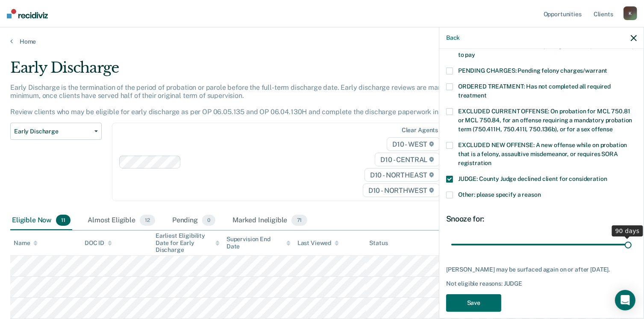 The width and height of the screenshot is (644, 319). What do you see at coordinates (532, 179) in the screenshot?
I see `span: JUDGE: County Judge declined client for consideration` at bounding box center [532, 179].